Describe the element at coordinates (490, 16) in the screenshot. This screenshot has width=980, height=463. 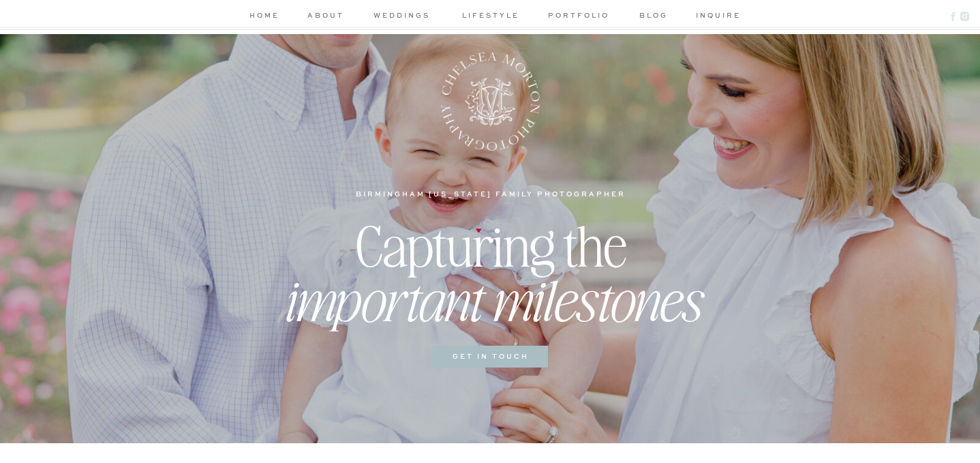
I see `a: lifestyle` at that location.